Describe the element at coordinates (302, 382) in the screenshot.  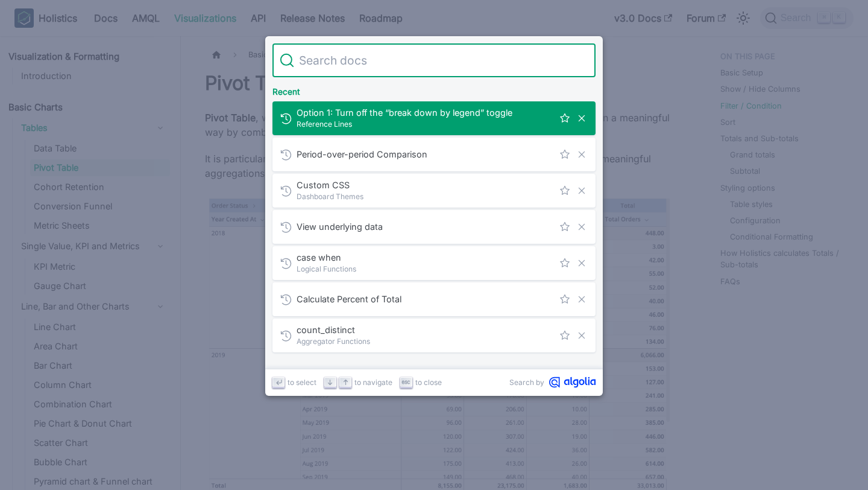
I see `span: to select` at that location.